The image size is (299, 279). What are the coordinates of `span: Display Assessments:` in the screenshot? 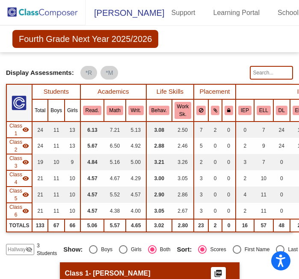 It's located at (40, 73).